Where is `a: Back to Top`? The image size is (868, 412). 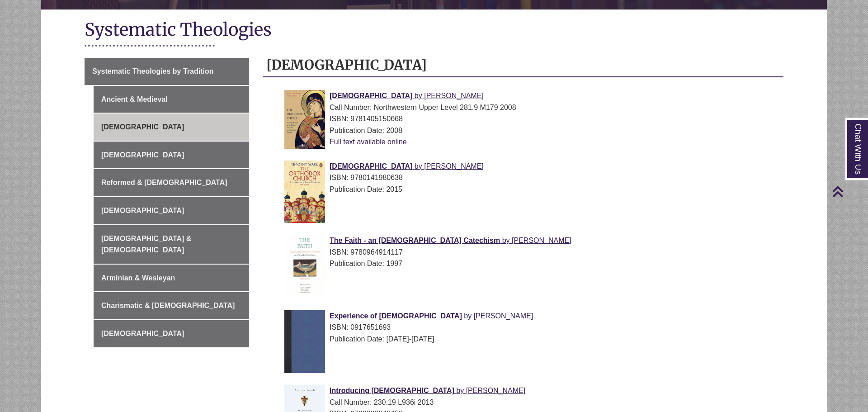
a: Back to Top is located at coordinates (849, 191).